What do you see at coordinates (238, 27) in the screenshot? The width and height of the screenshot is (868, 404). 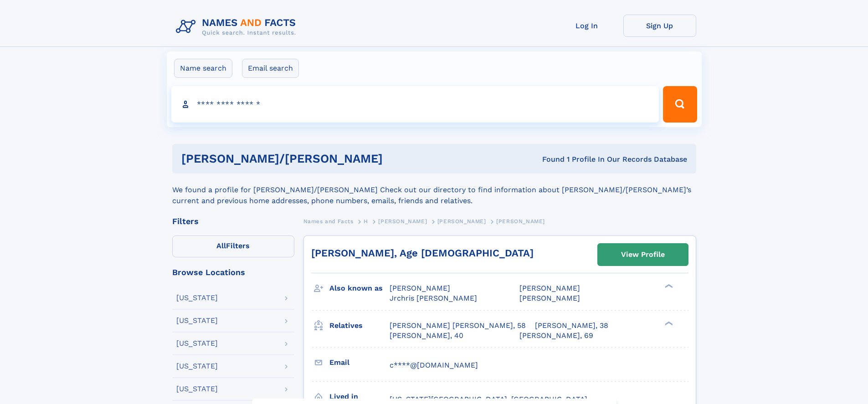 I see `img: Logo Names and Facts` at bounding box center [238, 27].